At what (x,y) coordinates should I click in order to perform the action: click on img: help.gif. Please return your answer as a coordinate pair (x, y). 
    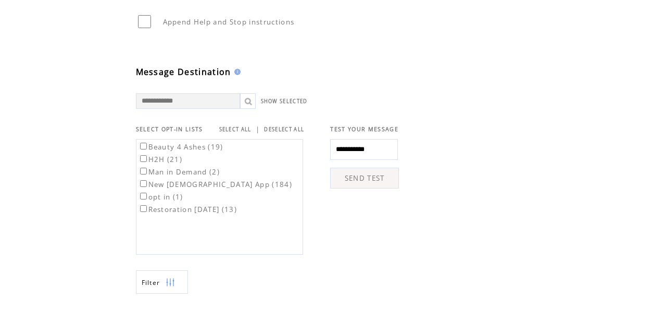
    Looking at the image, I should click on (236, 72).